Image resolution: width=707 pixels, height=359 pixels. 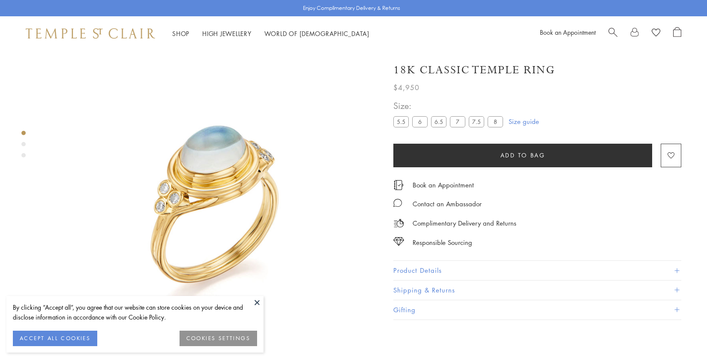 What do you see at coordinates (351, 8) in the screenshot?
I see `p: Enjoy Complimentary Delivery & Returns` at bounding box center [351, 8].